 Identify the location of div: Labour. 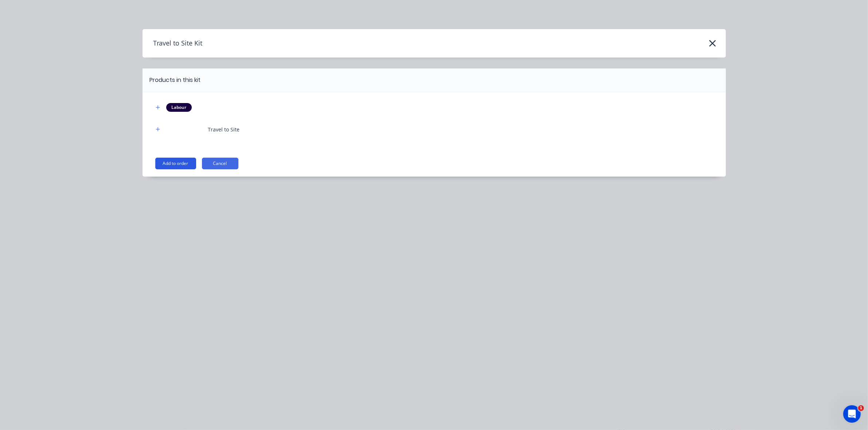
(179, 108).